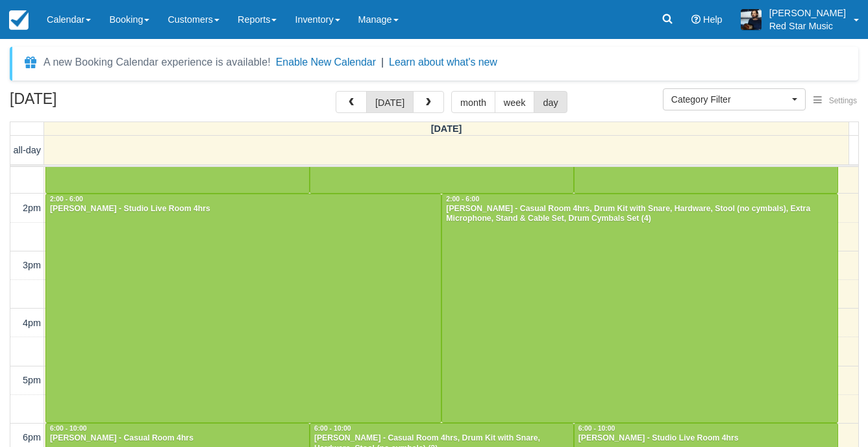 The width and height of the screenshot is (868, 447). What do you see at coordinates (713, 20) in the screenshot?
I see `span: Help` at bounding box center [713, 20].